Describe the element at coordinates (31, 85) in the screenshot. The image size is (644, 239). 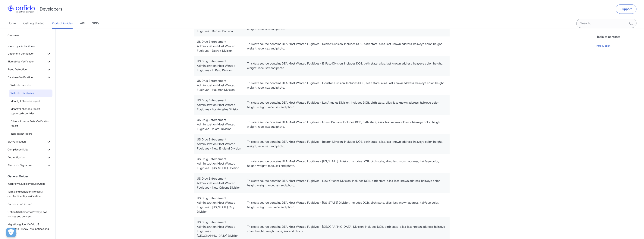
I see `span: Watchlist reports` at that location.